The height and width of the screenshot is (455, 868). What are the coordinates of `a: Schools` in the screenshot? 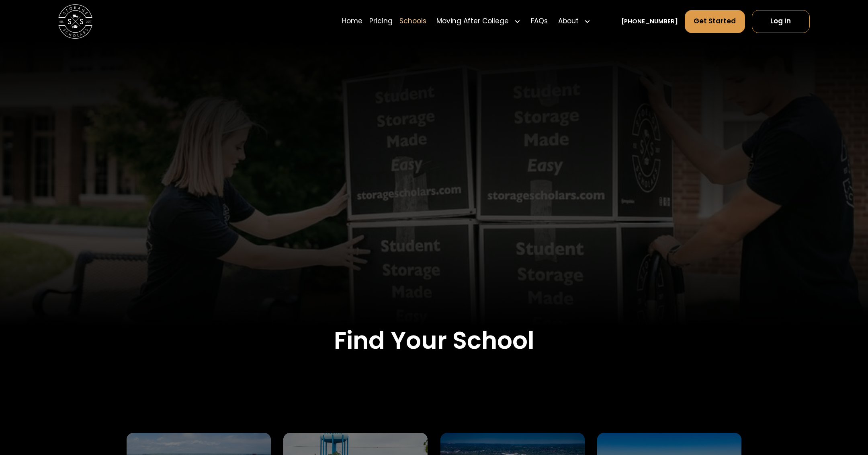 It's located at (413, 21).